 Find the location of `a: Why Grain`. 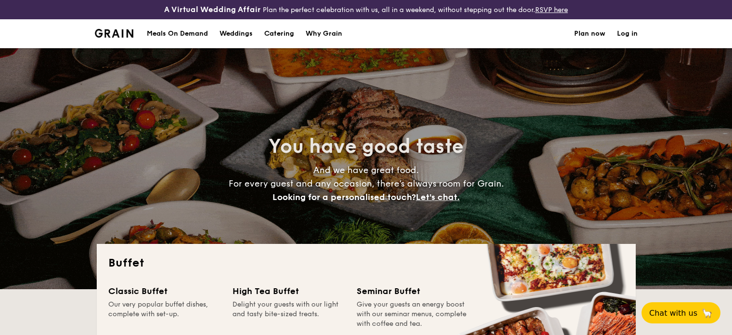

a: Why Grain is located at coordinates (324, 34).